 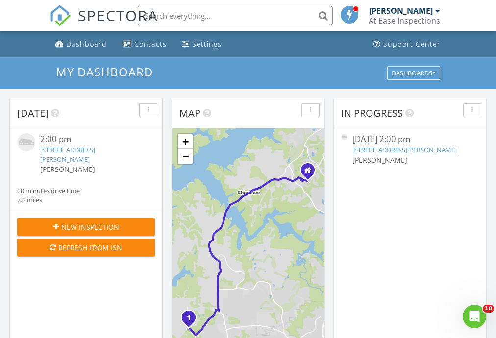 I want to click on img: The Best Home Inspection Software - Spectora, so click(x=60, y=16).